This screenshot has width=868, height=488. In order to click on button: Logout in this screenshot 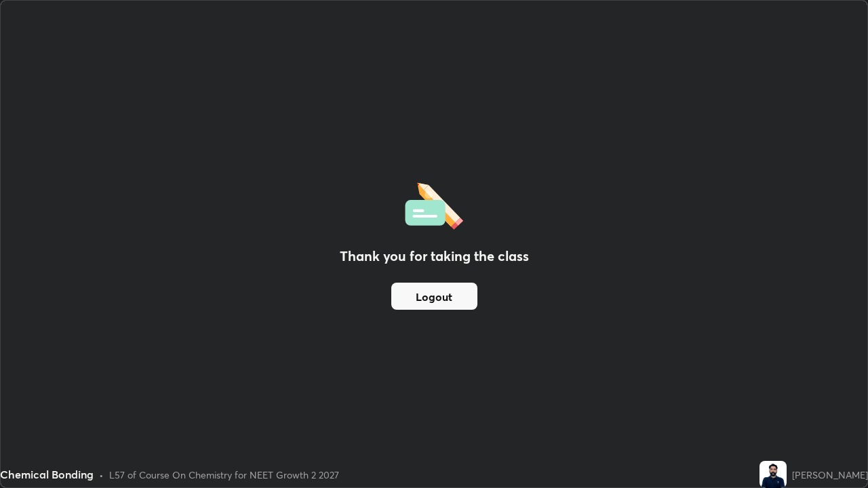, I will do `click(434, 296)`.